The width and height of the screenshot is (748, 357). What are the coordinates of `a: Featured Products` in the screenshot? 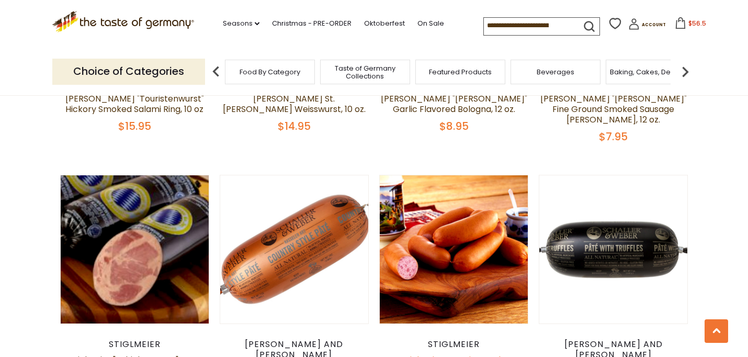 It's located at (460, 72).